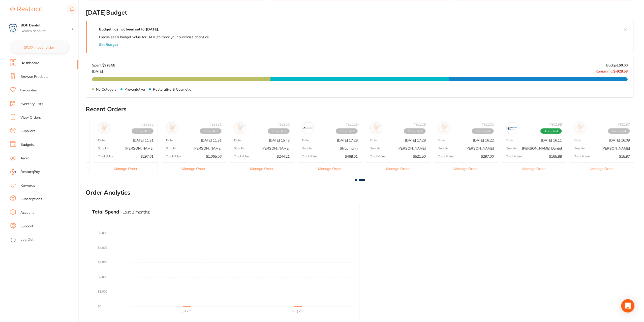 This screenshot has width=644, height=322. I want to click on a: Log Out, so click(27, 240).